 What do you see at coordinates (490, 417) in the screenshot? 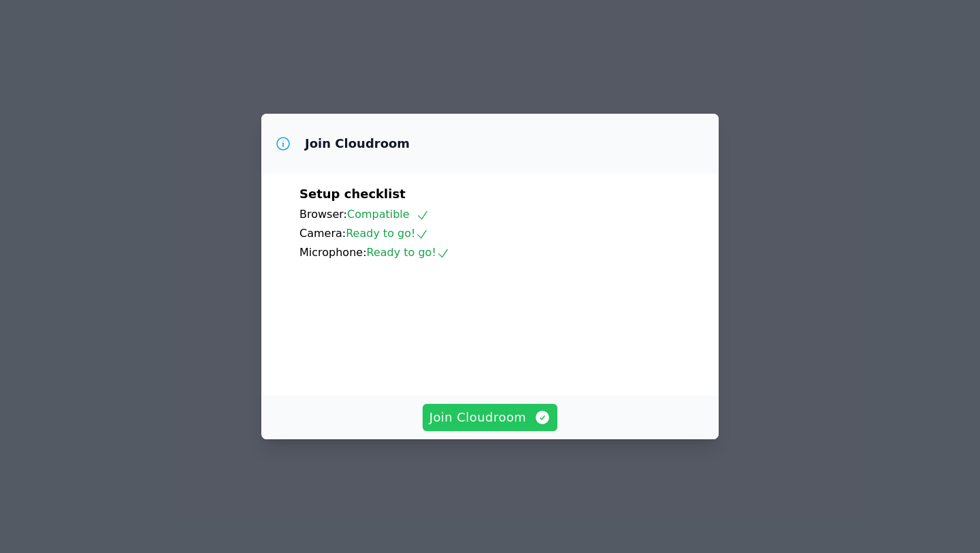
I see `span: Join Cloudroom` at bounding box center [490, 417].